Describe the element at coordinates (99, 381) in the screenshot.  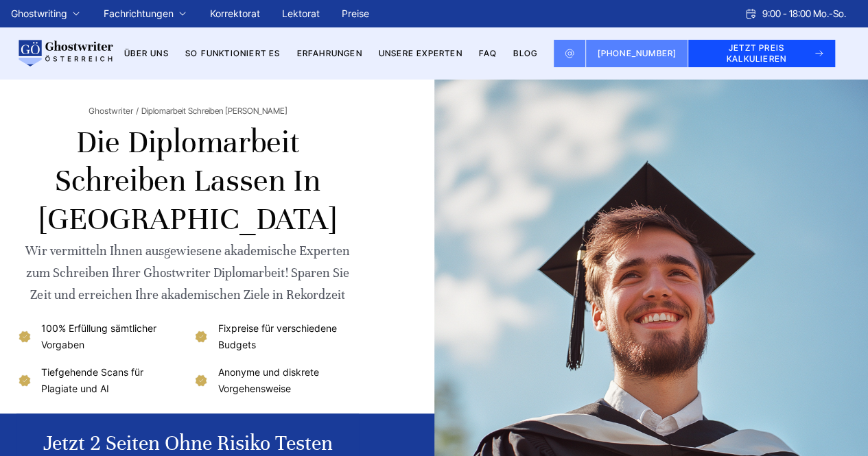
I see `li: Tiefgehende Scans für Plagiate und AI` at that location.